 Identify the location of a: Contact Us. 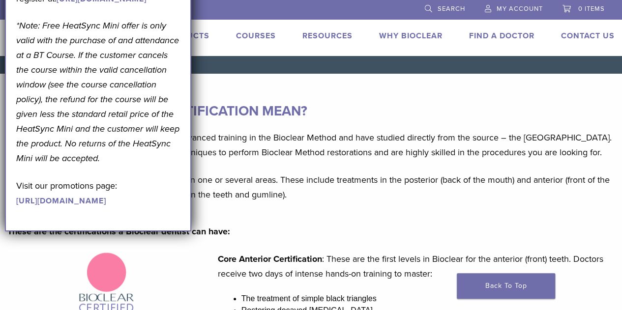
(588, 36).